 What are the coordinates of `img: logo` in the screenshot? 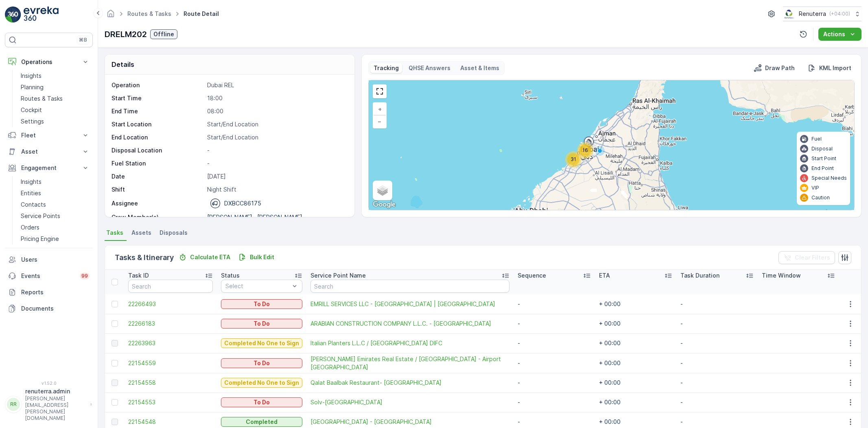 It's located at (13, 15).